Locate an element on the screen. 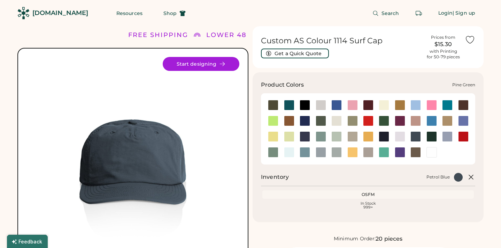 This screenshot has width=501, height=248. div: Pine Green is located at coordinates (464, 85).